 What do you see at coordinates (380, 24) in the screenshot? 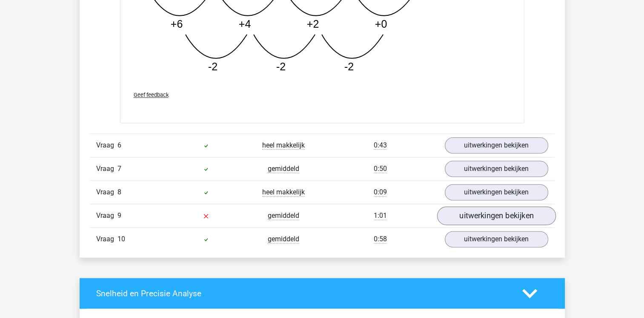
I see `tspan: +0` at bounding box center [380, 24].